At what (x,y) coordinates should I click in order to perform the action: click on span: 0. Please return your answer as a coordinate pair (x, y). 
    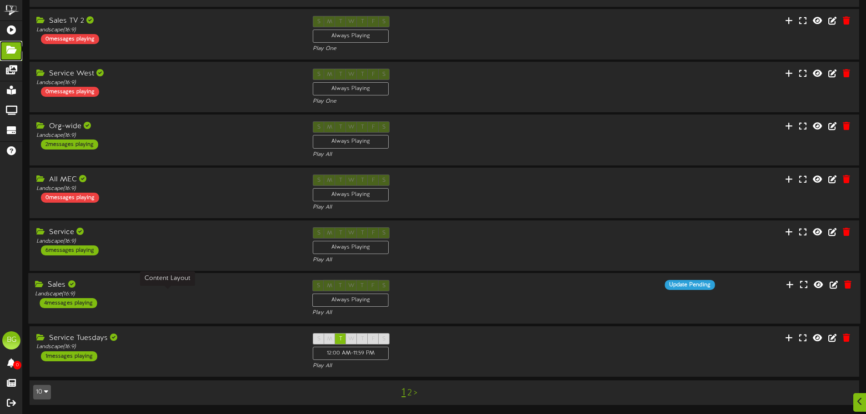
    Looking at the image, I should click on (17, 365).